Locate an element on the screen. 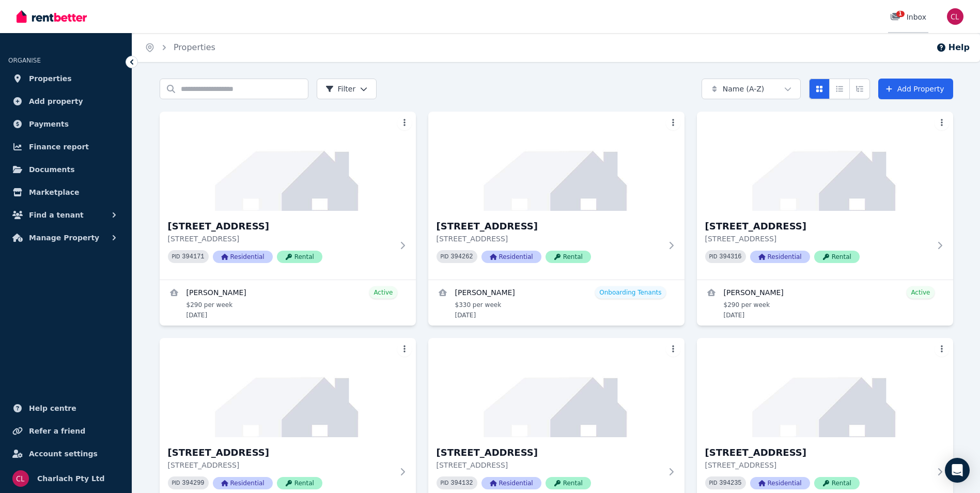 Image resolution: width=980 pixels, height=493 pixels. a: View details for Michelle O'Brien is located at coordinates (556, 303).